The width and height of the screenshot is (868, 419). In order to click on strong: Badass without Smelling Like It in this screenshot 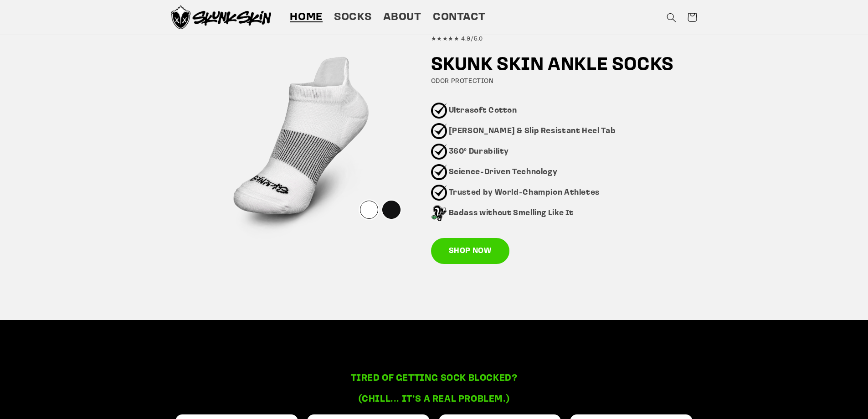, I will do `click(512, 213)`.